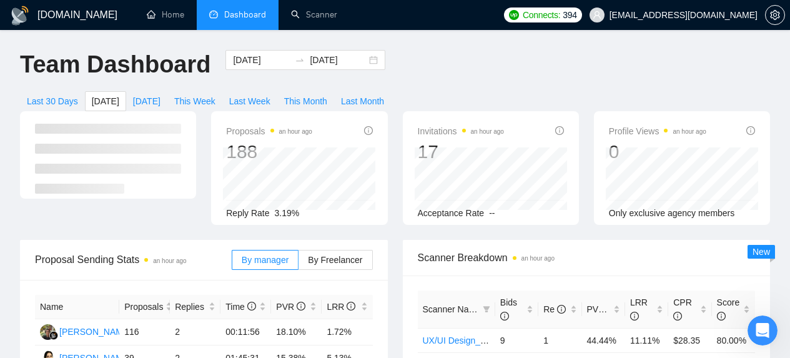 This screenshot has width=790, height=358. Describe the element at coordinates (166, 14) in the screenshot. I see `a: homeHome` at that location.